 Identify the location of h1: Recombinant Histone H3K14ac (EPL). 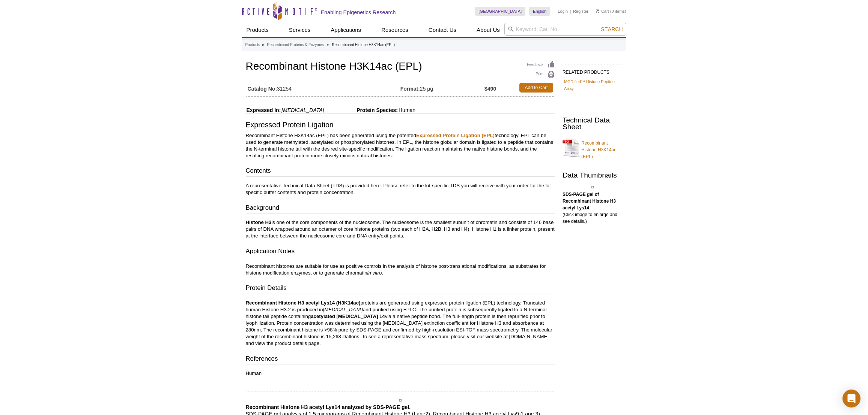
(401, 67).